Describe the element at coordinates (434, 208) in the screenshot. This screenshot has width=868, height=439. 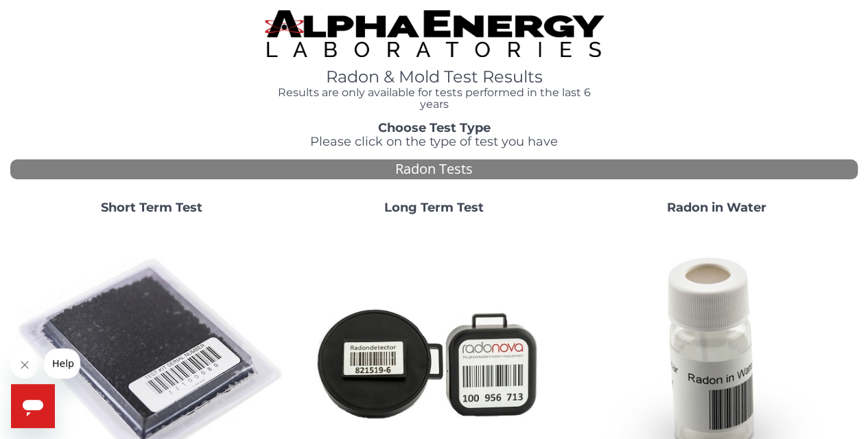
I see `strong: Long Term Test` at that location.